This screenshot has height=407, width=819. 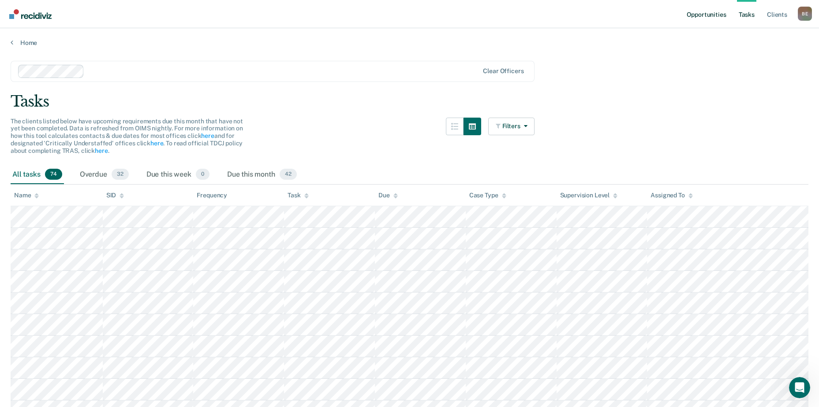 What do you see at coordinates (262, 175) in the screenshot?
I see `div: Due this month42` at bounding box center [262, 175].